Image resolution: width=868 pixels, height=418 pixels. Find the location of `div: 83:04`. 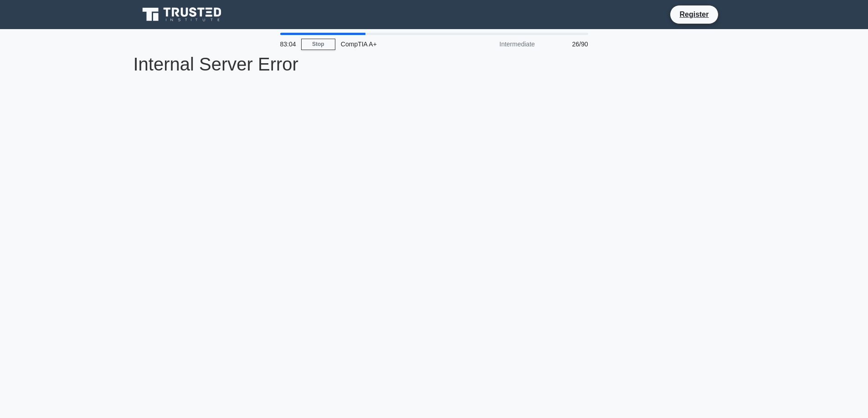

div: 83:04 is located at coordinates (287, 44).